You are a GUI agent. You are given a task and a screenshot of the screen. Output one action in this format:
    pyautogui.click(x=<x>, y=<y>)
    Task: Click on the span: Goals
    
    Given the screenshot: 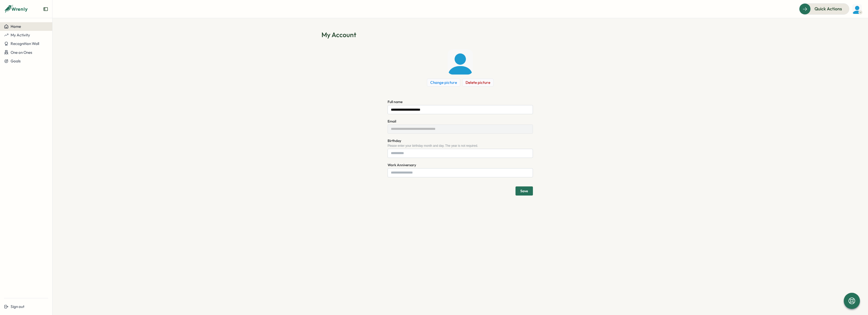 What is the action you would take?
    pyautogui.click(x=15, y=61)
    